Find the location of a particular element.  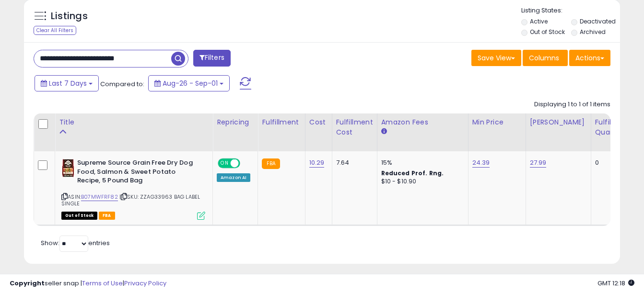

div: Amazon Fees is located at coordinates (422, 122).